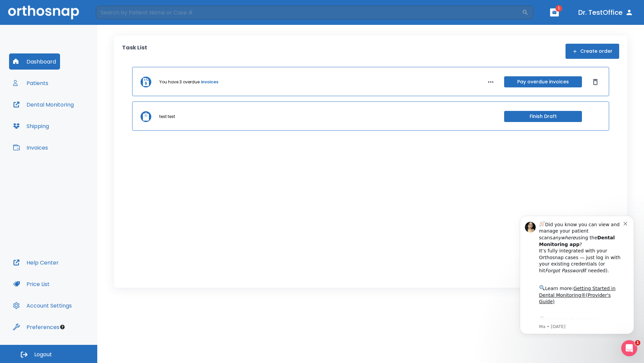 The height and width of the screenshot is (363, 644). What do you see at coordinates (59, 113) in the screenshot?
I see `a: App Store` at bounding box center [59, 113].